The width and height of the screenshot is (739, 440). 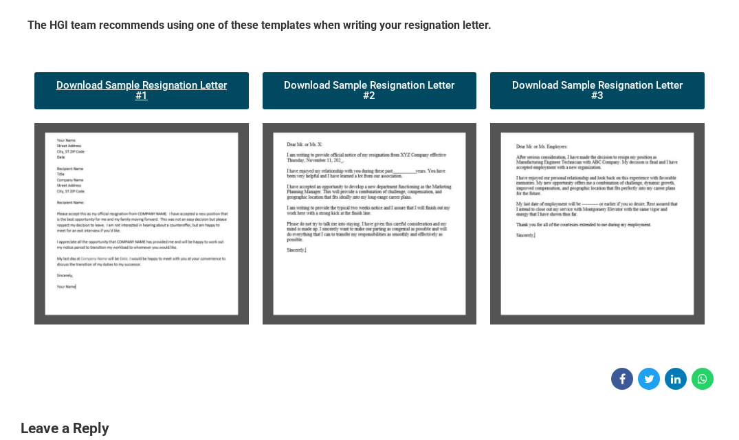 I want to click on a: Share on Twitter, so click(x=649, y=379).